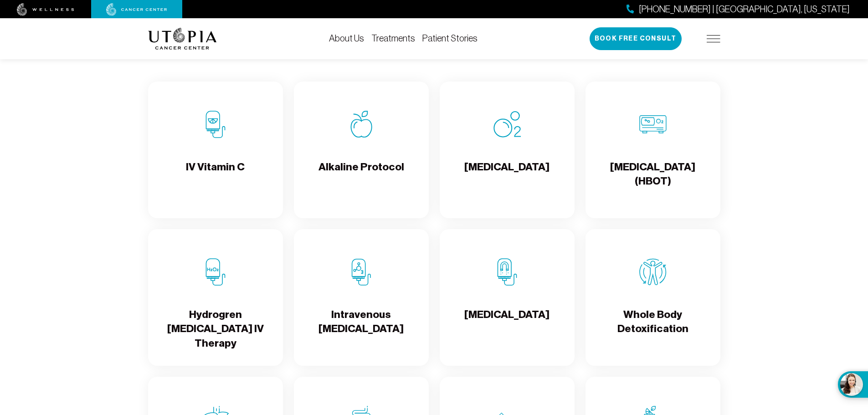 This screenshot has height=415, width=868. Describe the element at coordinates (346, 38) in the screenshot. I see `a: About Us` at that location.